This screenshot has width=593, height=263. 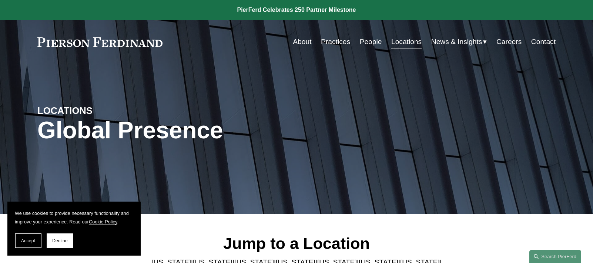 What do you see at coordinates (102, 111) in the screenshot?
I see `h4: LOCATIONS` at bounding box center [102, 111].